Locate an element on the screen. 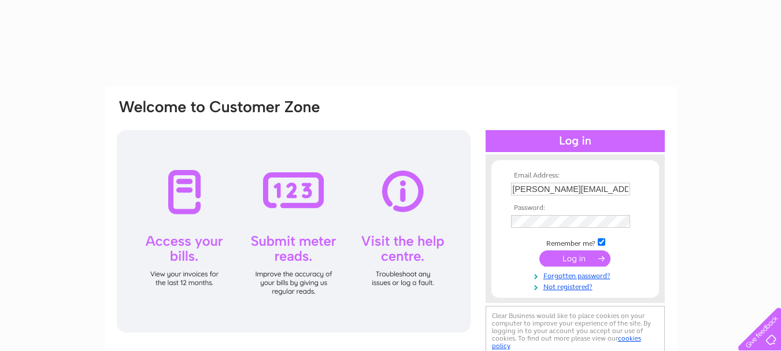 The image size is (781, 351). input: Submit is located at coordinates (574, 258).